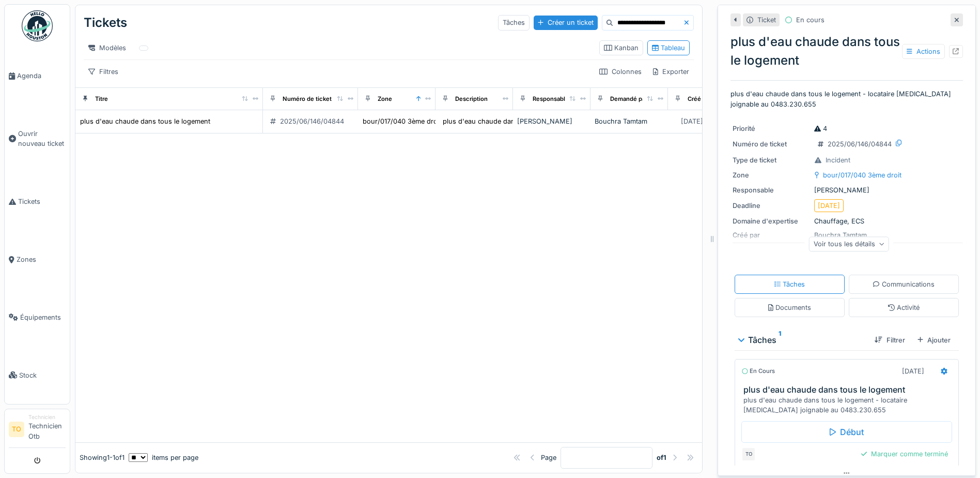 This screenshot has height=478, width=980. Describe the element at coordinates (847, 221) in the screenshot. I see `div: Chauffage, ECS` at that location.